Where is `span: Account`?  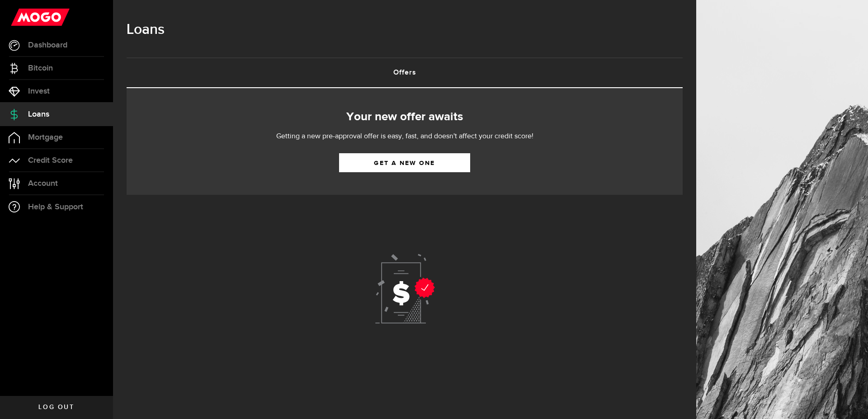
span: Account is located at coordinates (43, 183).